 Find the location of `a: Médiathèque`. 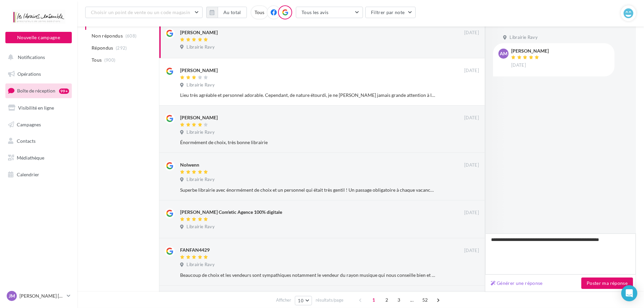

a: Médiathèque is located at coordinates (39, 158).